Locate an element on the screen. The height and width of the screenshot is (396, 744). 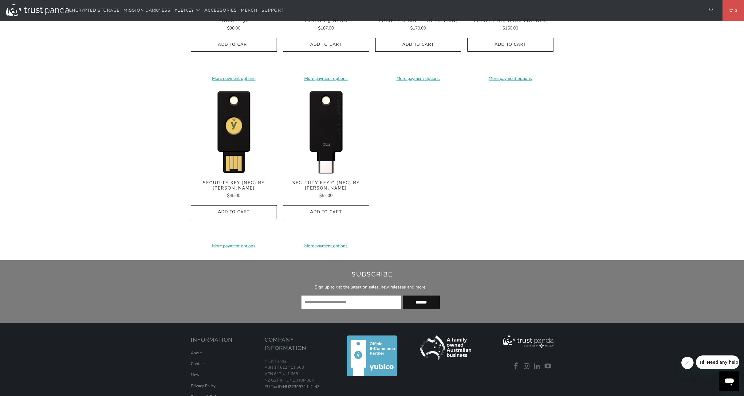
a: Mission Darkness is located at coordinates (147, 10).